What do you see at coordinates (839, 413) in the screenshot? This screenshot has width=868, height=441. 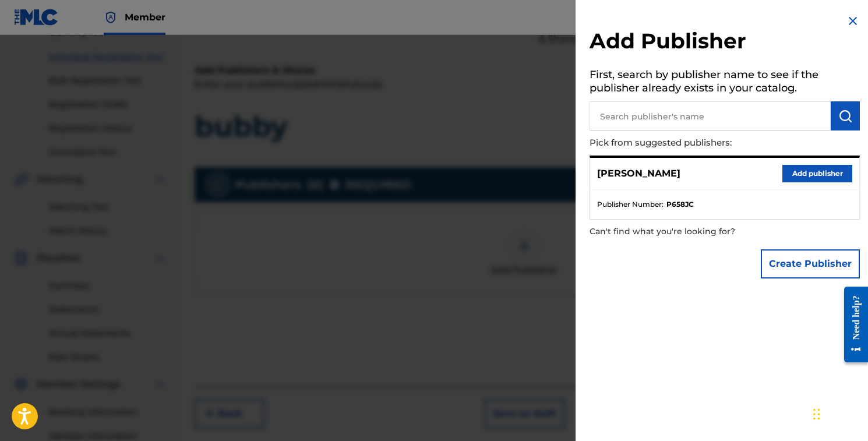 I see `div: Chat Widget` at bounding box center [839, 413].